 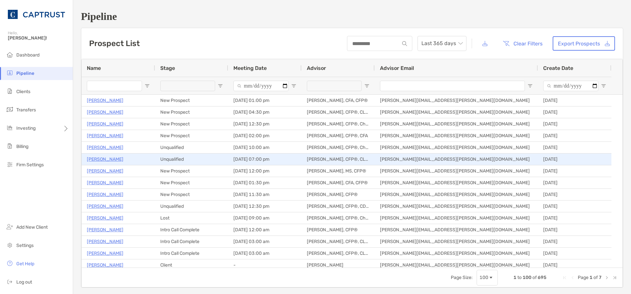 I want to click on img: logout icon, so click(x=10, y=281).